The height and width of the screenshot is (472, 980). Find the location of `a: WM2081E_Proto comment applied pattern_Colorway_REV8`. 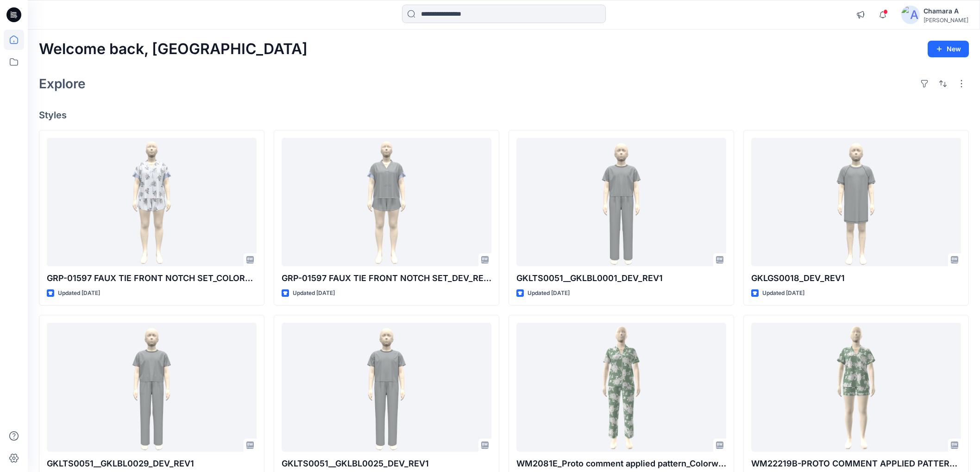

a: WM2081E_Proto comment applied pattern_Colorway_REV8 is located at coordinates (620, 387).